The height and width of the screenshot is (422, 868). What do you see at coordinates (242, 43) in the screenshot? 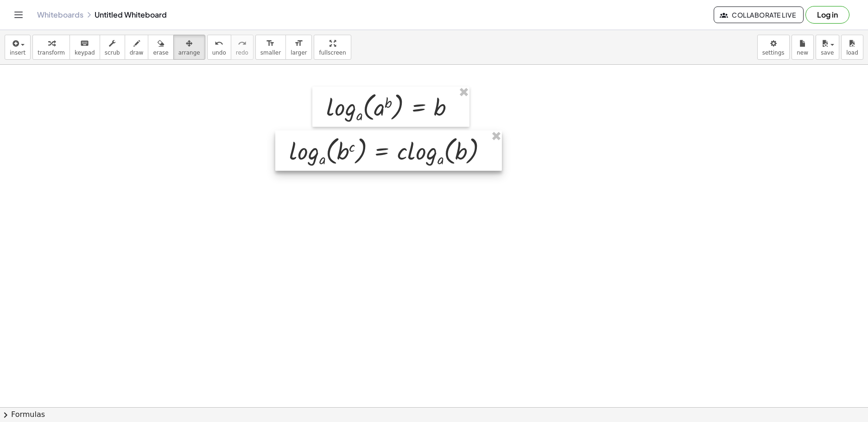
I see `i: redo` at bounding box center [242, 43].